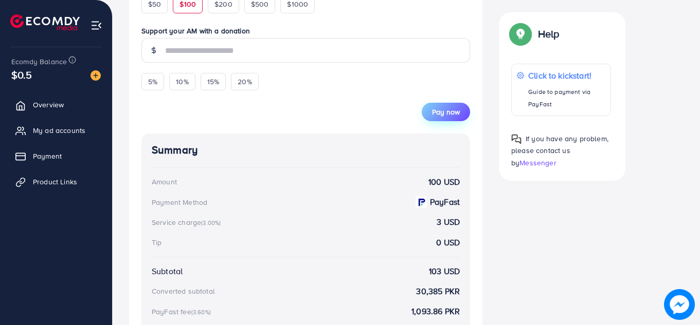 This screenshot has height=325, width=700. What do you see at coordinates (164, 182) in the screenshot?
I see `div: Amount` at bounding box center [164, 182].